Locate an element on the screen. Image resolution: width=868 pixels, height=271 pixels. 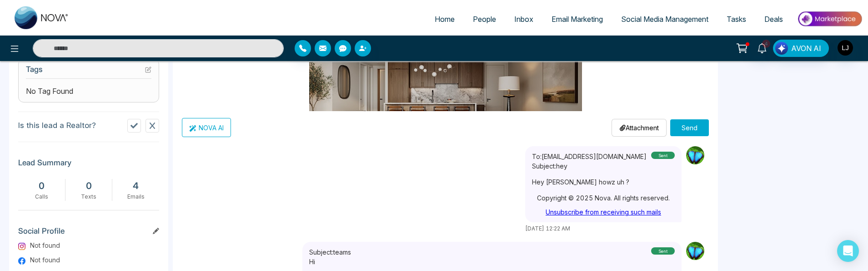
span: Social Media Management is located at coordinates (665, 19).